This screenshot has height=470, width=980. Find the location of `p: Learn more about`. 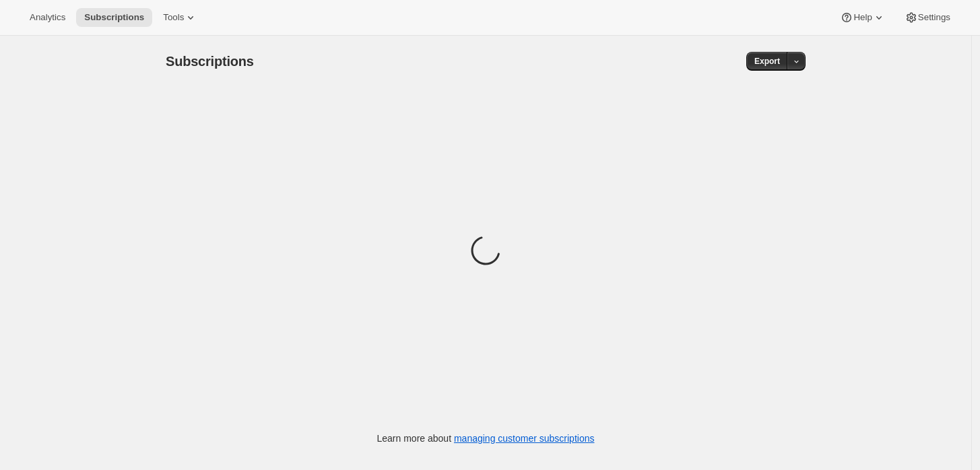

p: Learn more about is located at coordinates (486, 438).